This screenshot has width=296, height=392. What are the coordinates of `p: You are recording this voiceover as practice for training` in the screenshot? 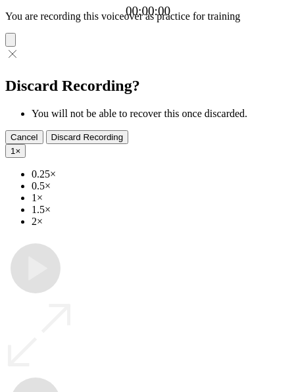 It's located at (148, 16).